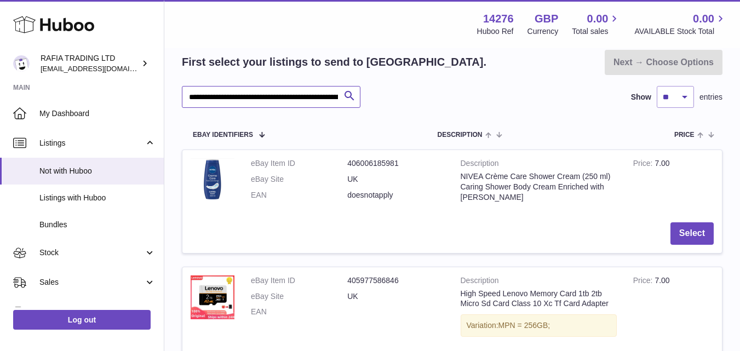 The width and height of the screenshot is (740, 351). Describe the element at coordinates (459, 135) in the screenshot. I see `span: Description` at that location.